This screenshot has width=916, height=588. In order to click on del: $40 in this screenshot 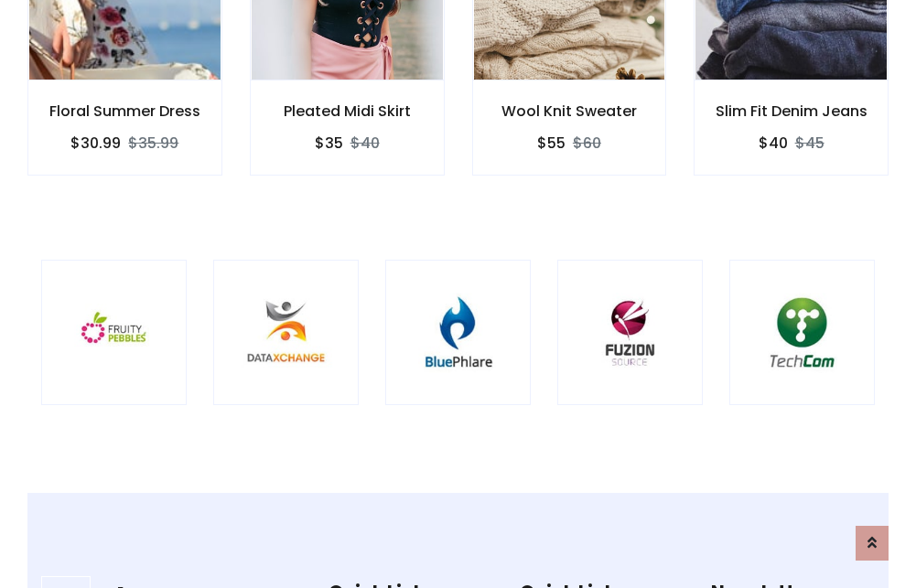, I will do `click(365, 143)`.